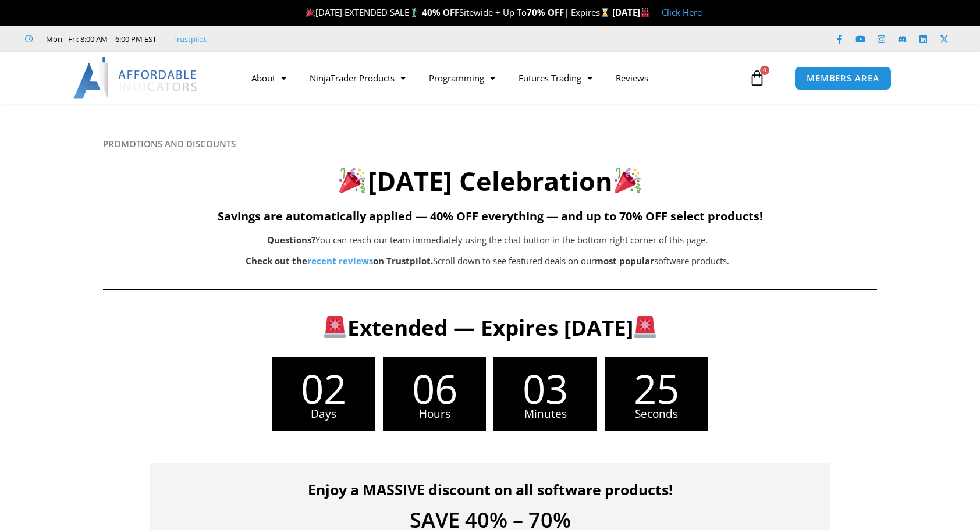  I want to click on span: 02, so click(324, 388).